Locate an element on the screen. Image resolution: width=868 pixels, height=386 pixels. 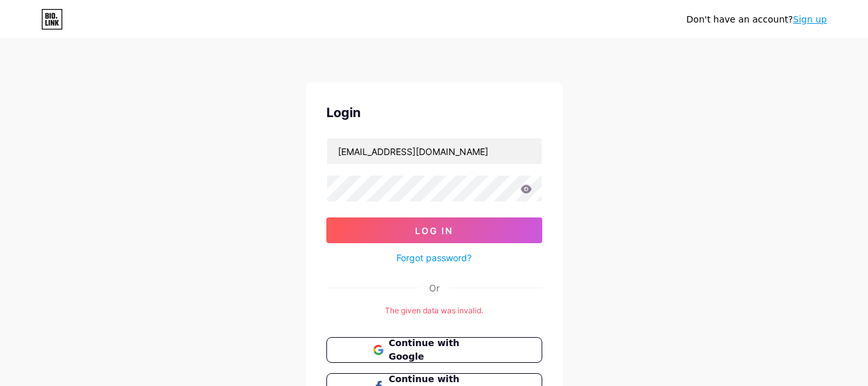
div: Don't have an account? is located at coordinates (756, 20).